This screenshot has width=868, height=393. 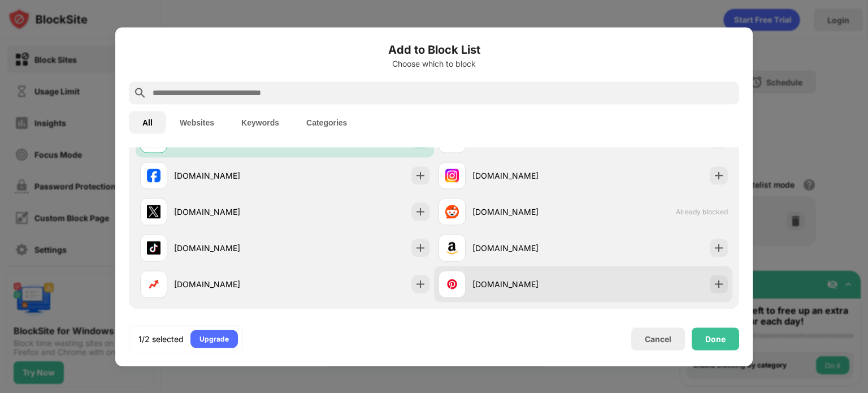 I want to click on button: Websites, so click(x=197, y=122).